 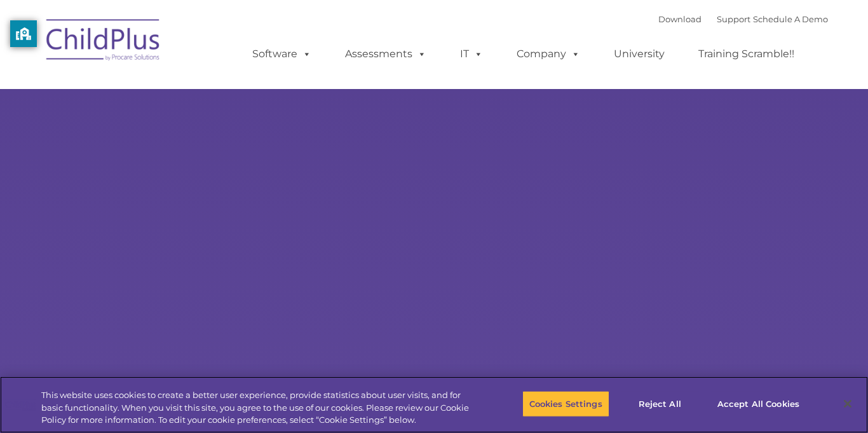 I want to click on a: University, so click(x=639, y=54).